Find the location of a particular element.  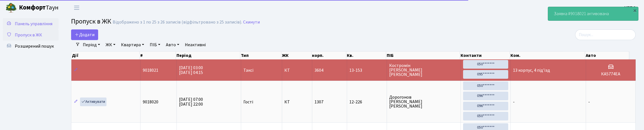

th: Ком. is located at coordinates (548, 56).